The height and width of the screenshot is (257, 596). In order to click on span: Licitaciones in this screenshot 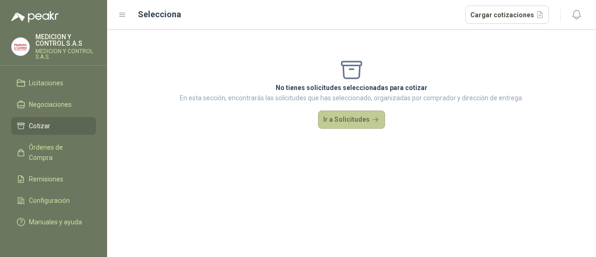, I will do `click(46, 83)`.